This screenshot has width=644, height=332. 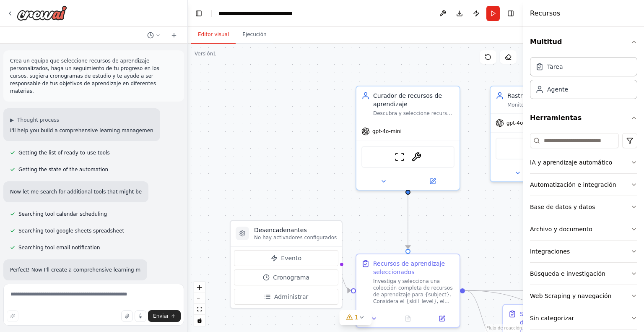 I want to click on font: IA y aprendizaje automático, so click(x=571, y=163).